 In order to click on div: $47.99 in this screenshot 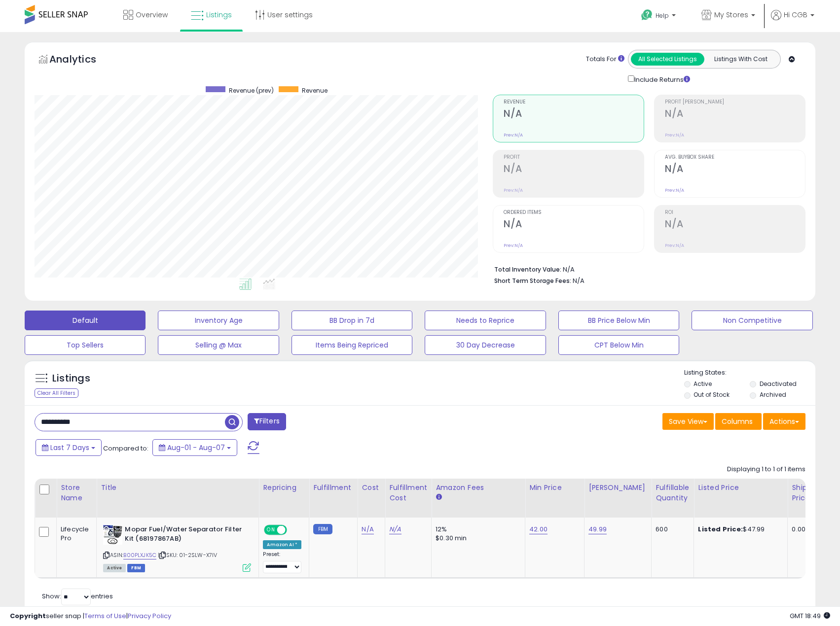, I will do `click(739, 529)`.